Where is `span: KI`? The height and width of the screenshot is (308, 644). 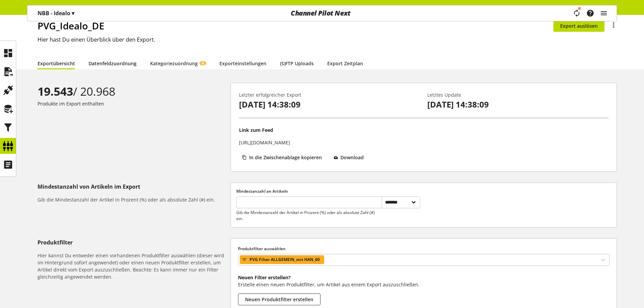 span: KI is located at coordinates (203, 63).